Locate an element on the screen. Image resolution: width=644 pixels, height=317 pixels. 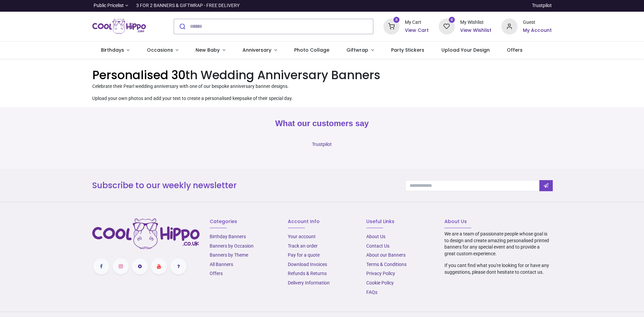
a: All Banners is located at coordinates (221, 264).